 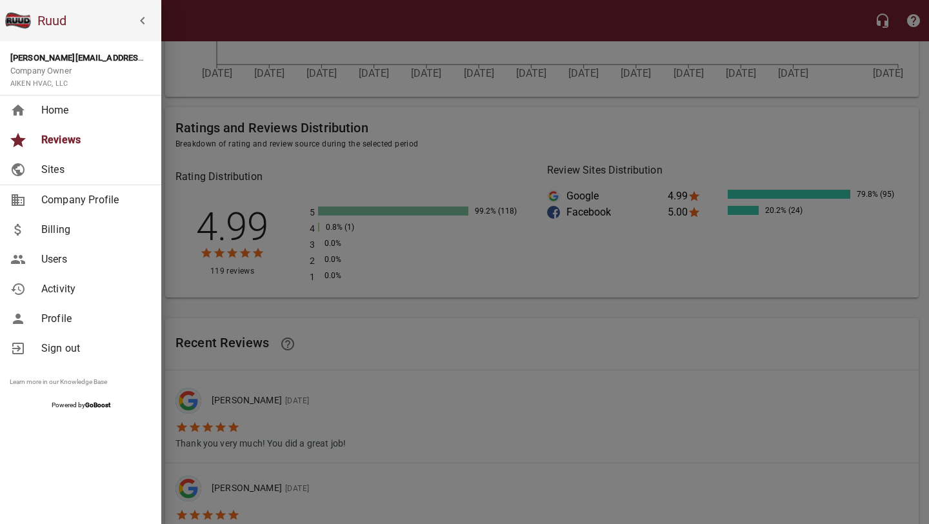 What do you see at coordinates (81, 405) in the screenshot?
I see `span: Powered by` at bounding box center [81, 405].